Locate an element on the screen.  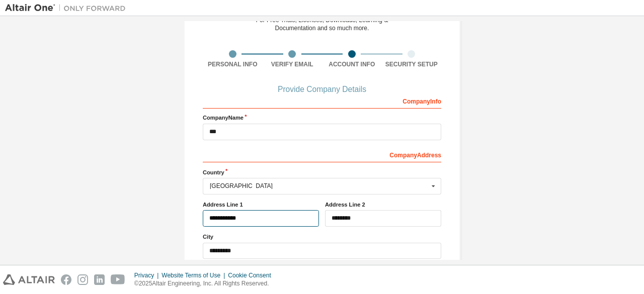
img: youtube.svg is located at coordinates (118, 280).